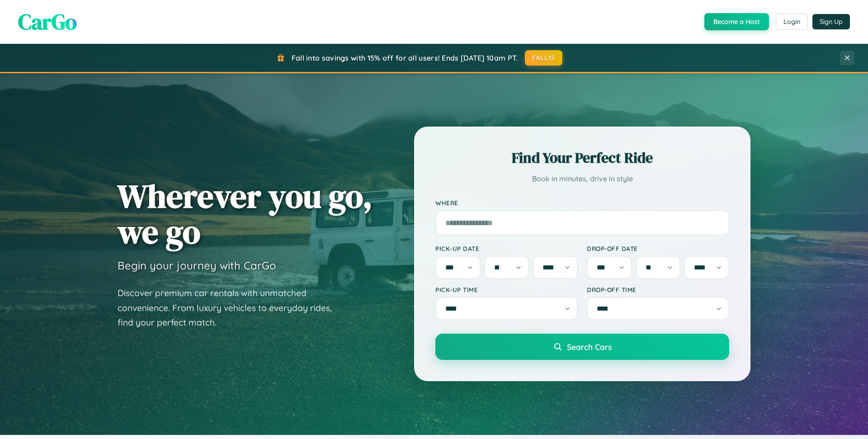 The width and height of the screenshot is (868, 439). Describe the element at coordinates (544, 58) in the screenshot. I see `button: FALL15` at that location.